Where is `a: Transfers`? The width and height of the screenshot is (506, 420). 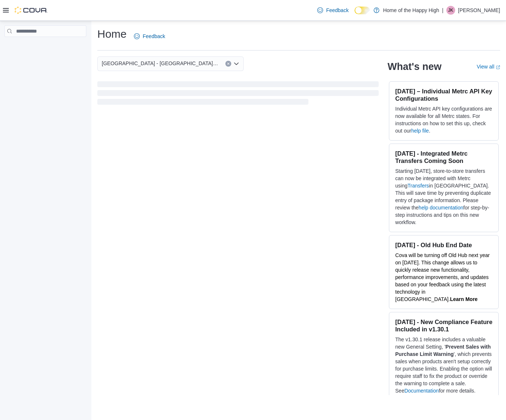 a: Transfers is located at coordinates (418, 186).